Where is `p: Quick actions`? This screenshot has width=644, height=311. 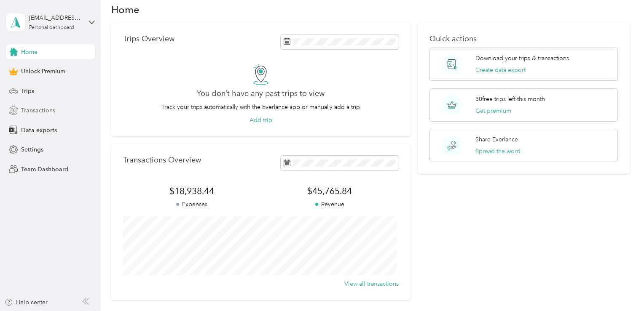
p: Quick actions is located at coordinates (524, 39).